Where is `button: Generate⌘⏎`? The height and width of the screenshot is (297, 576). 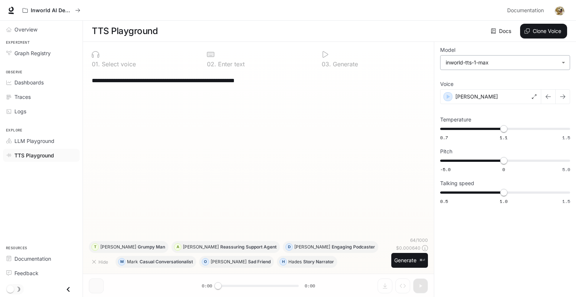
button: Generate⌘⏎ is located at coordinates (409, 260).